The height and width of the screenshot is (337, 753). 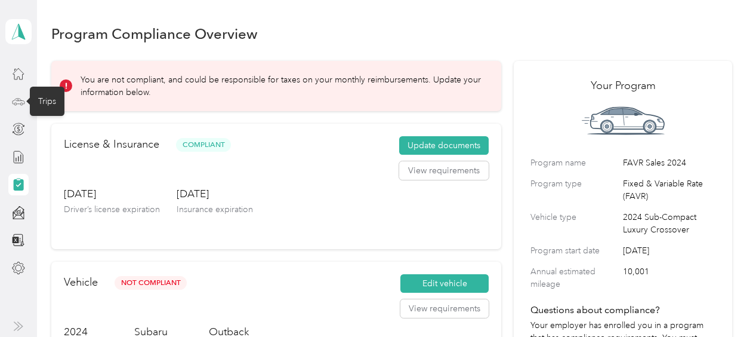 What do you see at coordinates (204, 144) in the screenshot?
I see `span: Compliant` at bounding box center [204, 144].